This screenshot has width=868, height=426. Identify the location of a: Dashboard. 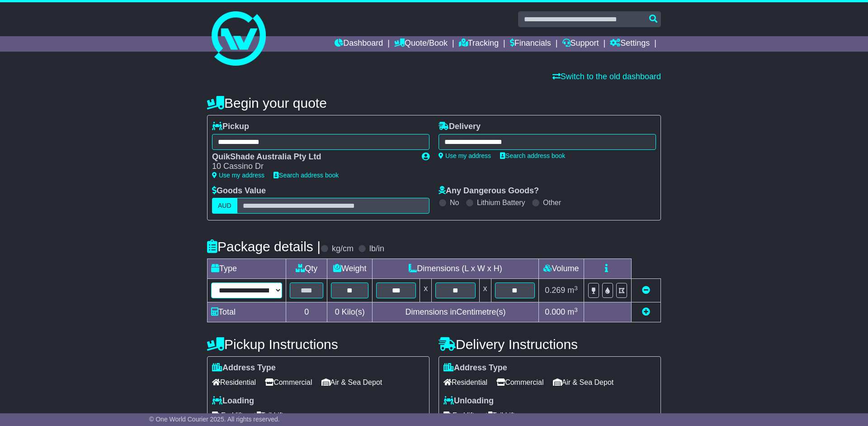
(358, 44).